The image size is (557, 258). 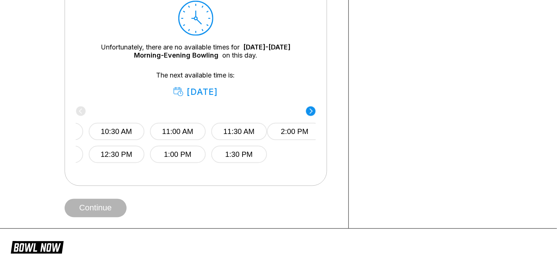 What do you see at coordinates (55, 154) in the screenshot?
I see `button: 12:00 PM` at bounding box center [55, 154].